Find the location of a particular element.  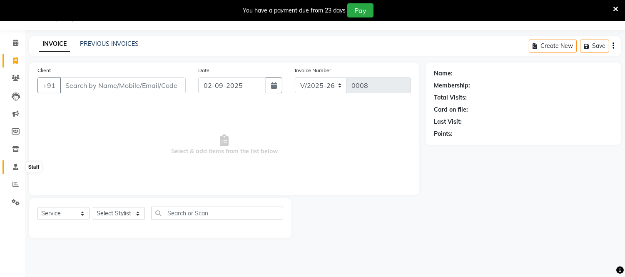

input: Search or Scan is located at coordinates (217, 213).